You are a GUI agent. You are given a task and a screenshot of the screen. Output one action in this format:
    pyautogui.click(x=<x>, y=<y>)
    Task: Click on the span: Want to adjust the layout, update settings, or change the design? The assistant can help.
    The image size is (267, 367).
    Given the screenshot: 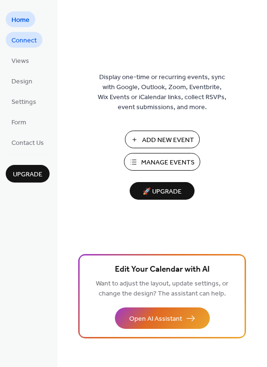 What is the action you would take?
    pyautogui.click(x=162, y=289)
    